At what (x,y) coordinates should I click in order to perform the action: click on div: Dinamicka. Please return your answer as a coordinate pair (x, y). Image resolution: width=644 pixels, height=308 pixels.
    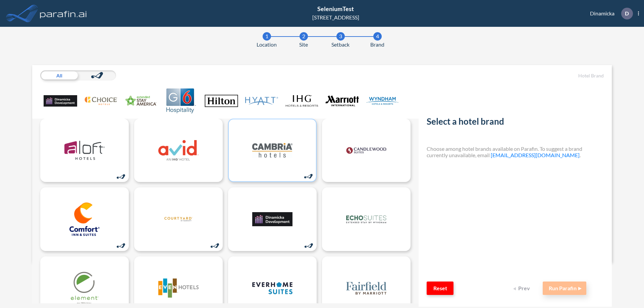
    Looking at the image, I should click on (610, 13).